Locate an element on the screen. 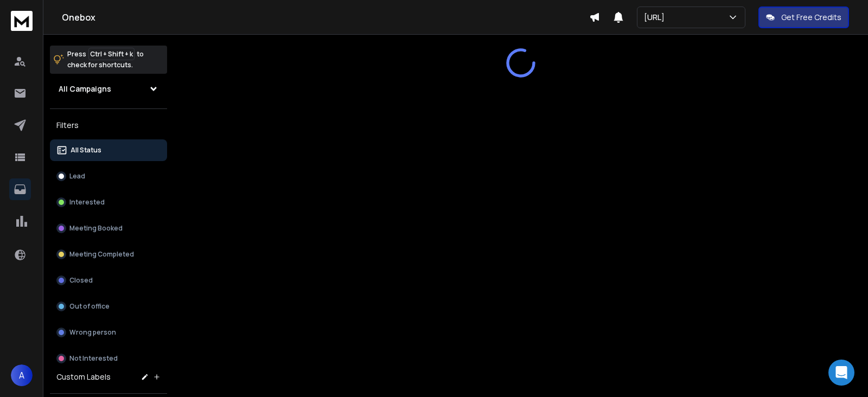 The height and width of the screenshot is (397, 868). p: Wrong person is located at coordinates (93, 333).